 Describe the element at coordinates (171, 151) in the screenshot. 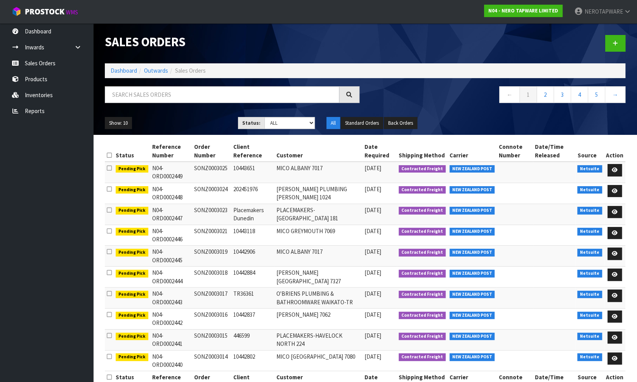

I see `th: Reference Number` at that location.